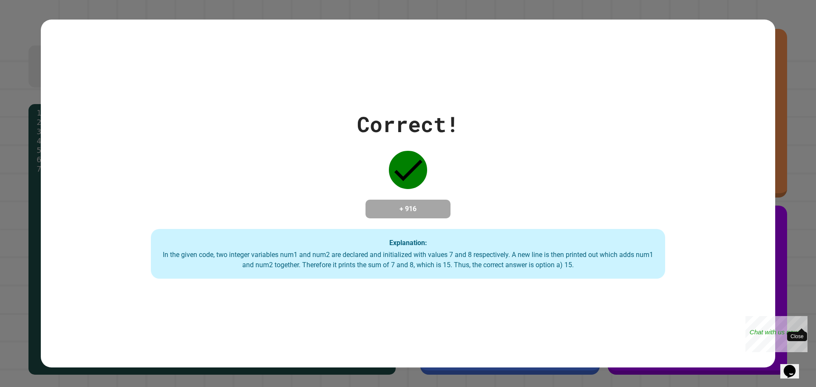 This screenshot has width=816, height=387. What do you see at coordinates (408, 242) in the screenshot?
I see `strong: Explanation:` at bounding box center [408, 242].